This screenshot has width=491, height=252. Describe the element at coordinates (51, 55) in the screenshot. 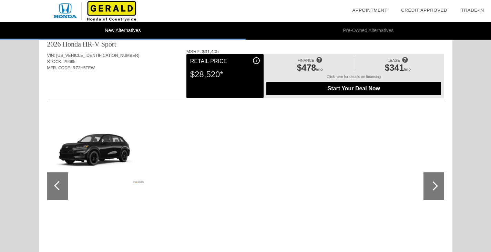

I see `span: VIN:` at that location.